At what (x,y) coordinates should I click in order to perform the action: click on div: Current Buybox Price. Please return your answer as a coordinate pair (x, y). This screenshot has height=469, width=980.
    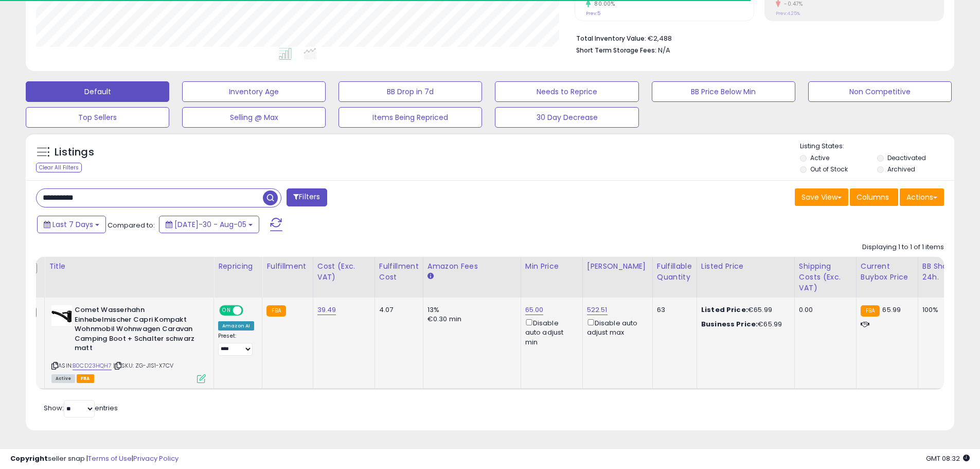
    Looking at the image, I should click on (887, 271).